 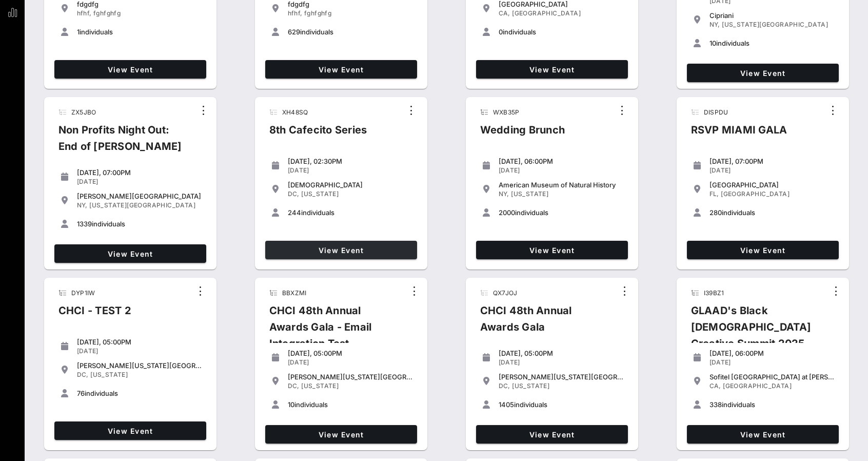 What do you see at coordinates (295, 13) in the screenshot?
I see `span: hfhf,` at bounding box center [295, 13].